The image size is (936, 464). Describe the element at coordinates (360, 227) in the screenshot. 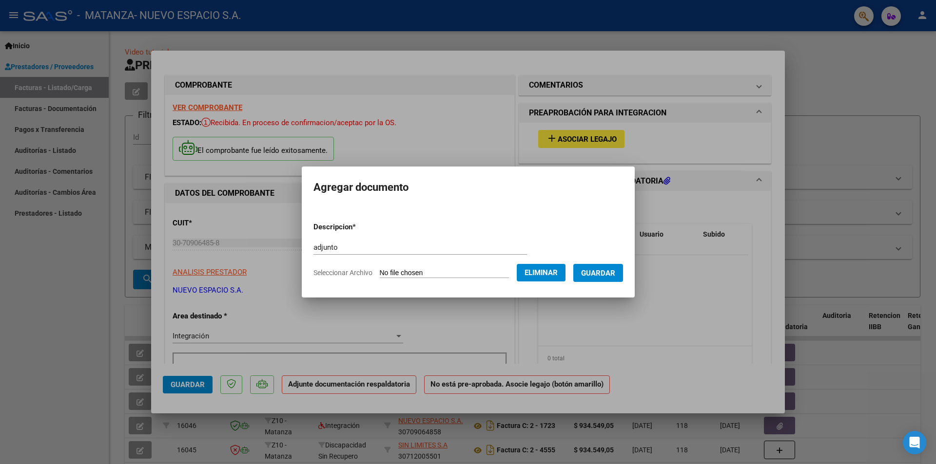

I see `p: Descripcion` at that location.